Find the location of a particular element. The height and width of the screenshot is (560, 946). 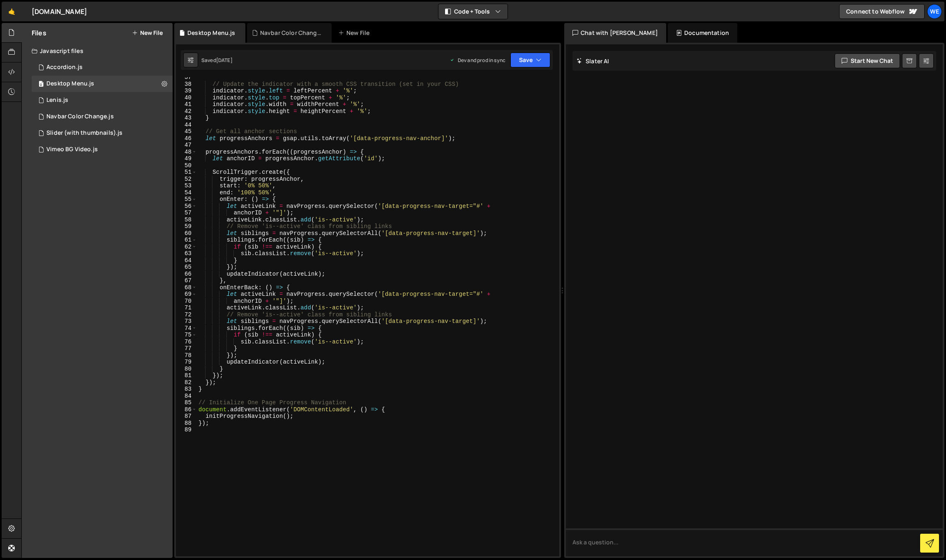

div: Javascript files is located at coordinates (97, 51).